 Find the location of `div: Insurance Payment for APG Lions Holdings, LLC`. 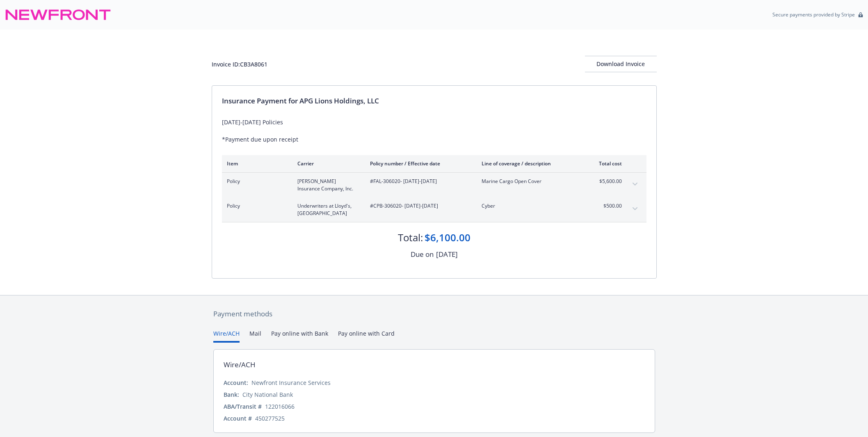

div: Insurance Payment for APG Lions Holdings, LLC is located at coordinates (434, 101).